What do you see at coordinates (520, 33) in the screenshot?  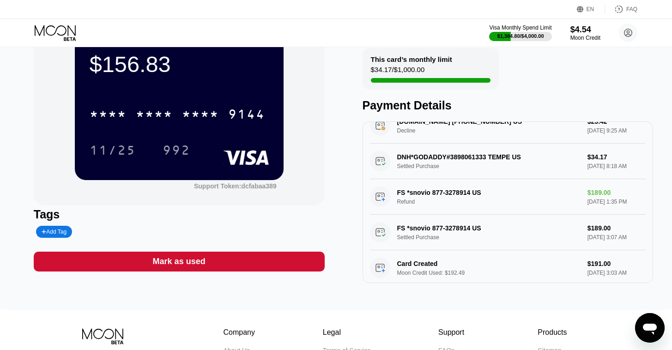 I see `div: Visa Monthly Spend Limit$1,384.80/$4,000.00` at bounding box center [520, 33].